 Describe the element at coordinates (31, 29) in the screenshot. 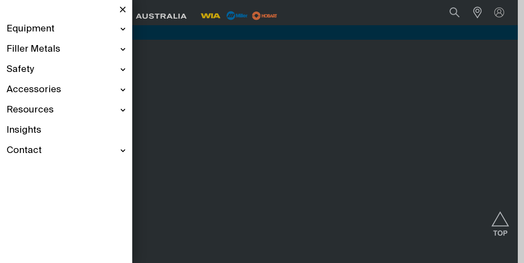

I see `span: Equipment` at that location.